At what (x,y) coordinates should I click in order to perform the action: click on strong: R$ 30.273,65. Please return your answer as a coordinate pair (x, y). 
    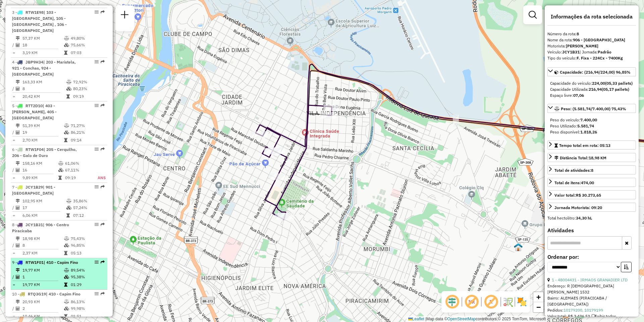
    Looking at the image, I should click on (589, 195).